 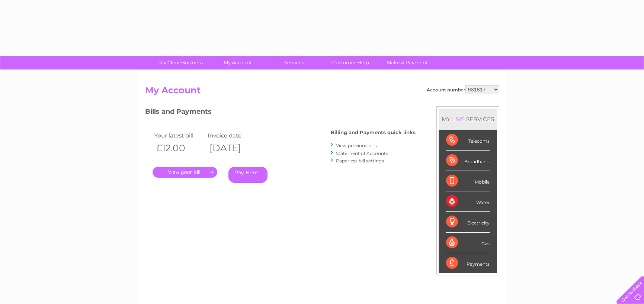 What do you see at coordinates (280, 112) in the screenshot?
I see `h3: Bills and Payments` at bounding box center [280, 112].